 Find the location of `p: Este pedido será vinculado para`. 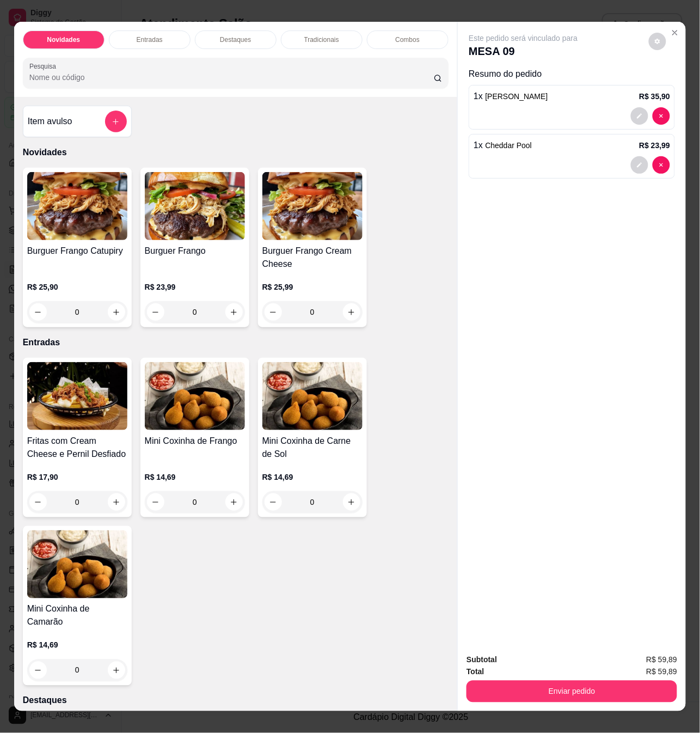

p: Este pedido será vinculado para is located at coordinates (524, 38).